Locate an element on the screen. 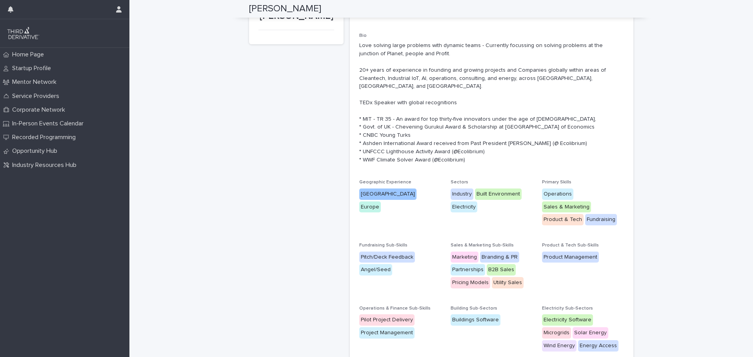 This screenshot has width=753, height=357. span: Building Sub-Sectors is located at coordinates (474, 309).